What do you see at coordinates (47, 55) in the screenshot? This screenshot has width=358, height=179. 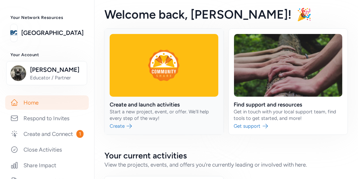 I see `h3: Your Account` at bounding box center [47, 55].